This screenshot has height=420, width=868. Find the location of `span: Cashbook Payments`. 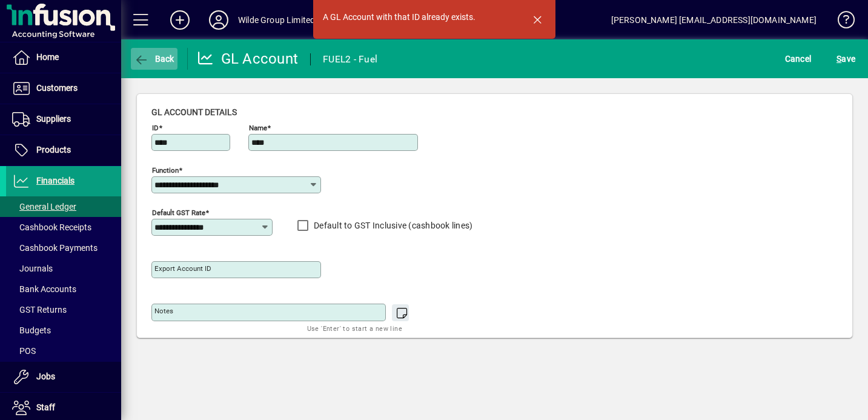

span: Cashbook Payments is located at coordinates (54, 248).